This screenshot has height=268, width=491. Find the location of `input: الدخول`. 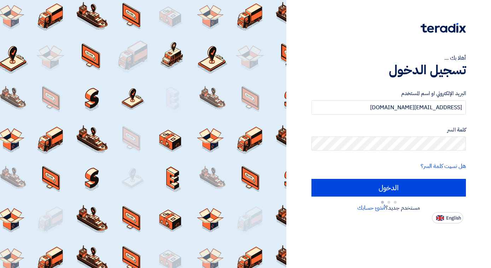

input: الدخول is located at coordinates (389, 188).